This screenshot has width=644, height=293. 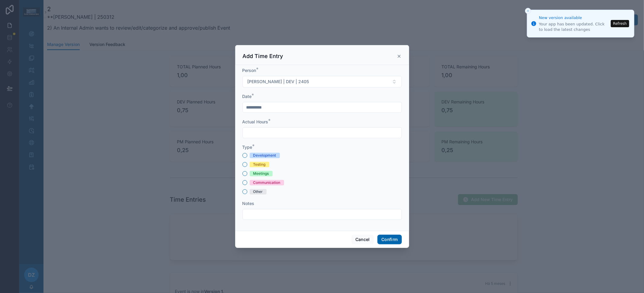 What do you see at coordinates (389, 239) in the screenshot?
I see `button: Confirm` at bounding box center [389, 239].